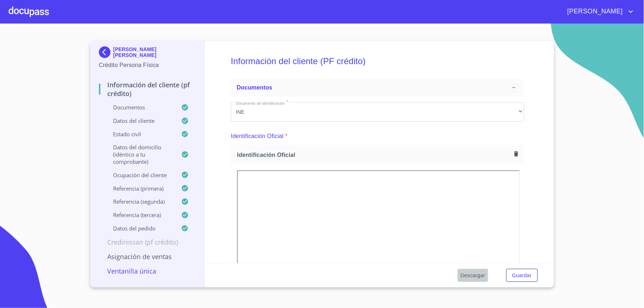  What do you see at coordinates (378, 87) in the screenshot?
I see `div: Documentos` at bounding box center [378, 87].